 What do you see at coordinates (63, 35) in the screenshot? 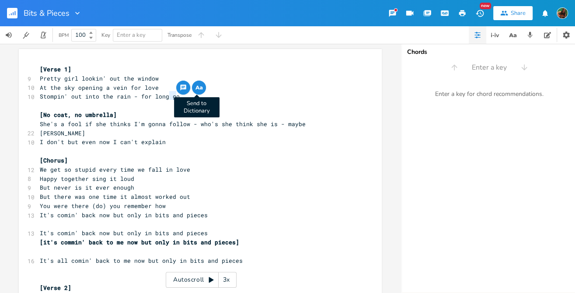
I see `div: BPM` at bounding box center [63, 35].